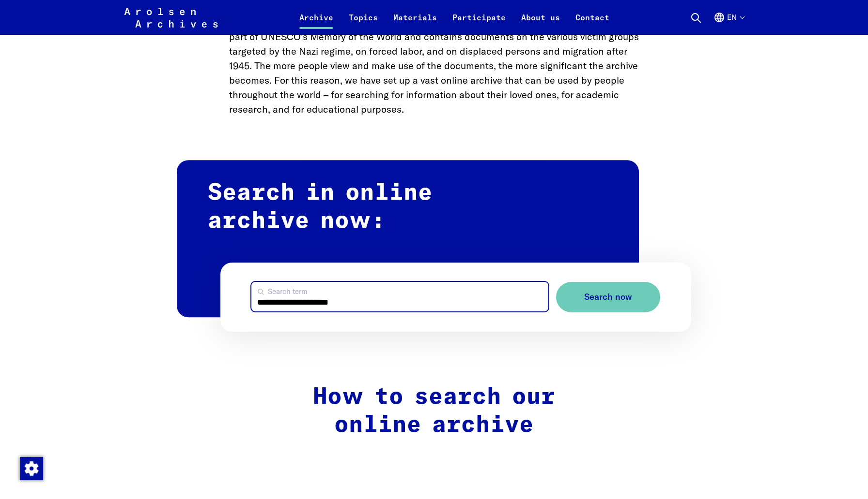 Image resolution: width=868 pixels, height=499 pixels. Describe the element at coordinates (479, 23) in the screenshot. I see `a: Participate` at that location.